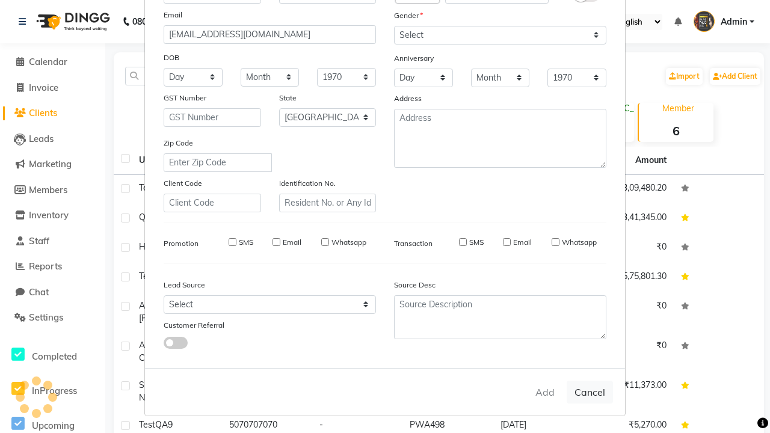 This screenshot has height=433, width=770. I want to click on label: Promotion, so click(181, 244).